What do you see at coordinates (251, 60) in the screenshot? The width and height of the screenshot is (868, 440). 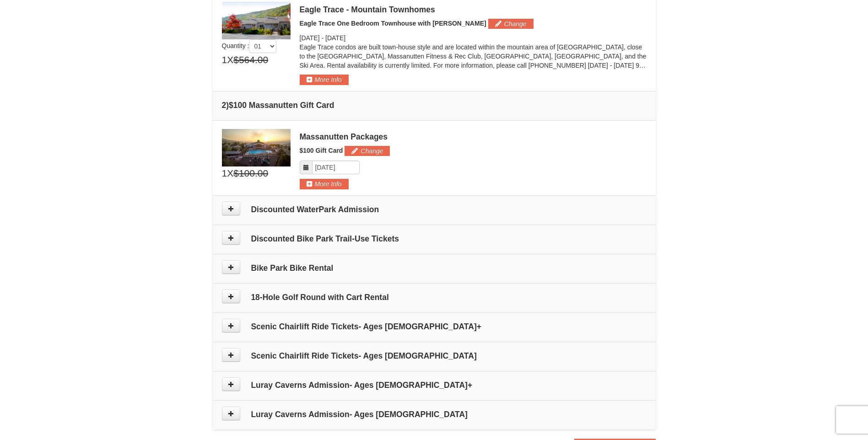 I see `span: $564.00` at bounding box center [251, 60].